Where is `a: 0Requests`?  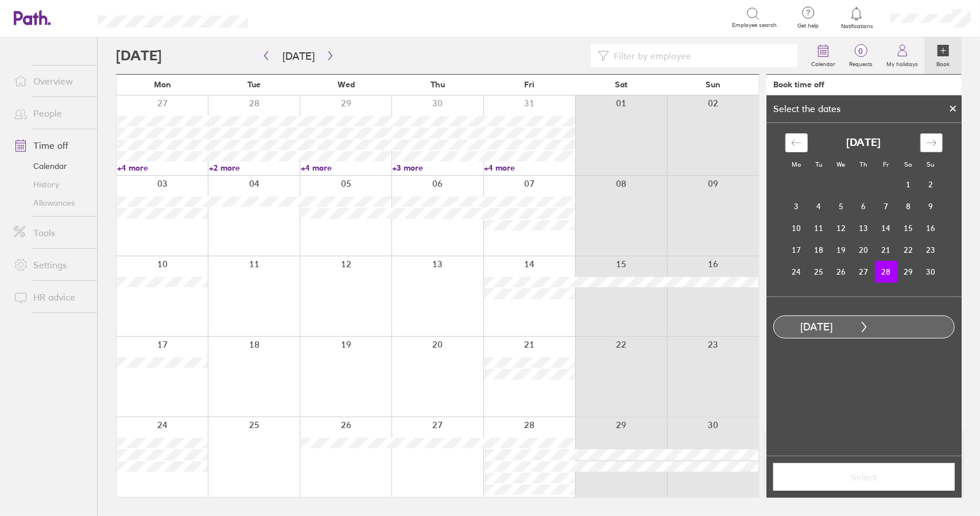 a: 0Requests is located at coordinates (860, 56).